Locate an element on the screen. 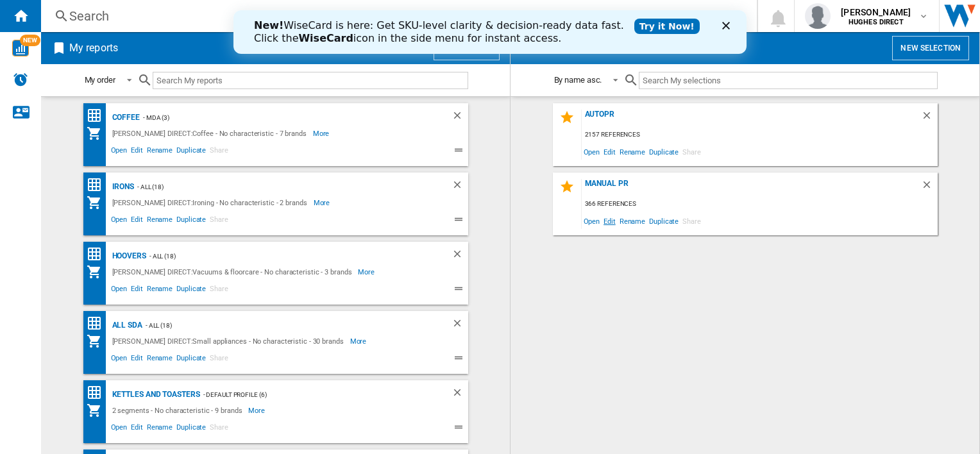  div: 2157 references is located at coordinates (759, 135).